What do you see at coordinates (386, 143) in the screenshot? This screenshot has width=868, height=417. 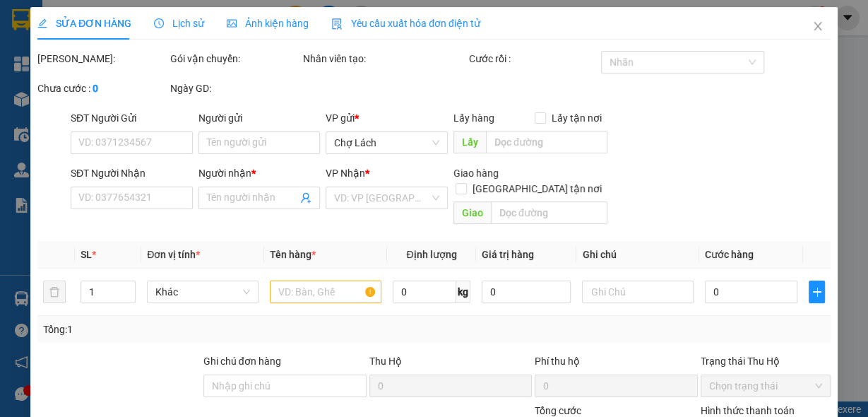 I see `span: Chợ Lách` at bounding box center [386, 143].